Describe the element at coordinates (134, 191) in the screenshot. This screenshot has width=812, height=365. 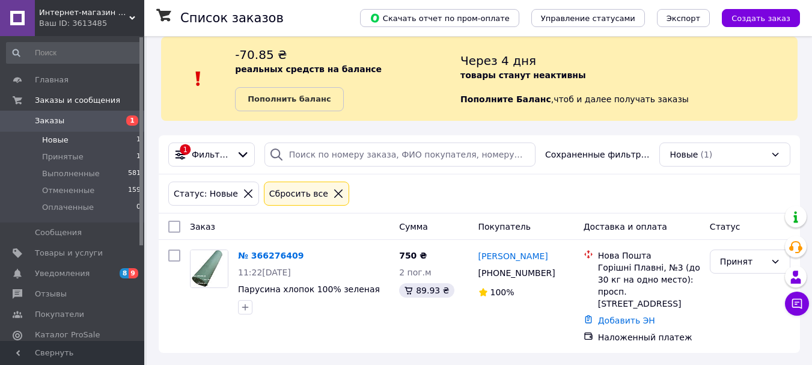
I see `span: 159` at that location.